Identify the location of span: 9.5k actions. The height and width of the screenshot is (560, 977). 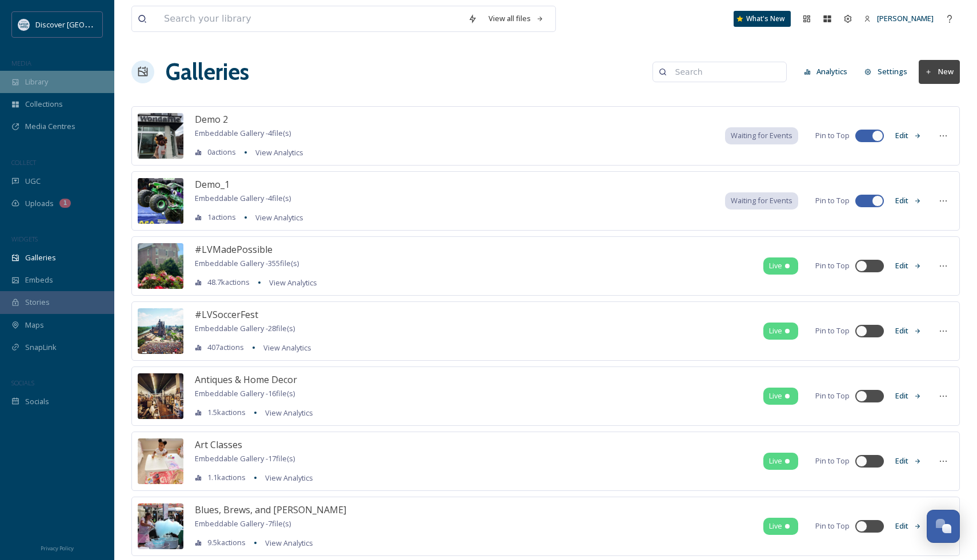
(226, 543).